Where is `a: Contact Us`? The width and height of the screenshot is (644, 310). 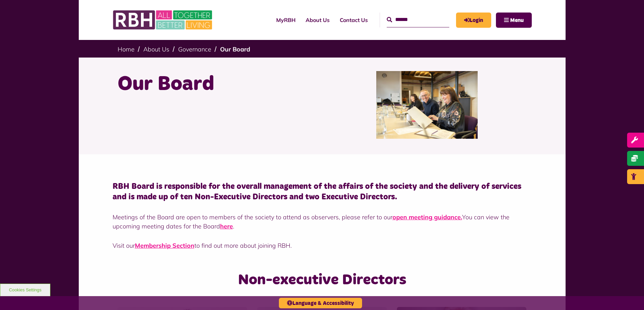 a: Contact Us is located at coordinates (354, 20).